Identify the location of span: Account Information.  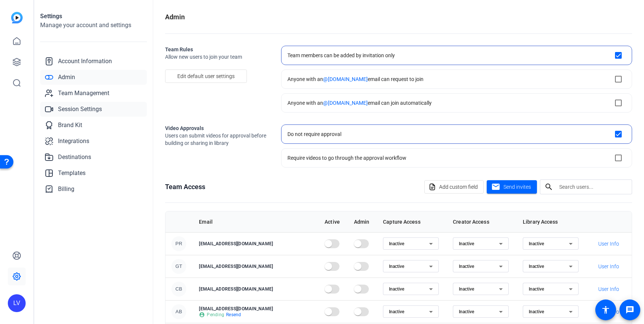
(85, 61).